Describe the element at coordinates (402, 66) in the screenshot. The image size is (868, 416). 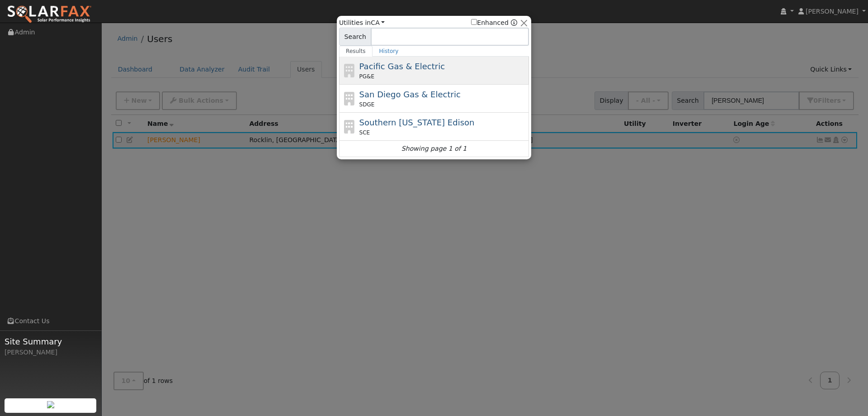
I see `span: Pacific Gas & Electric` at that location.